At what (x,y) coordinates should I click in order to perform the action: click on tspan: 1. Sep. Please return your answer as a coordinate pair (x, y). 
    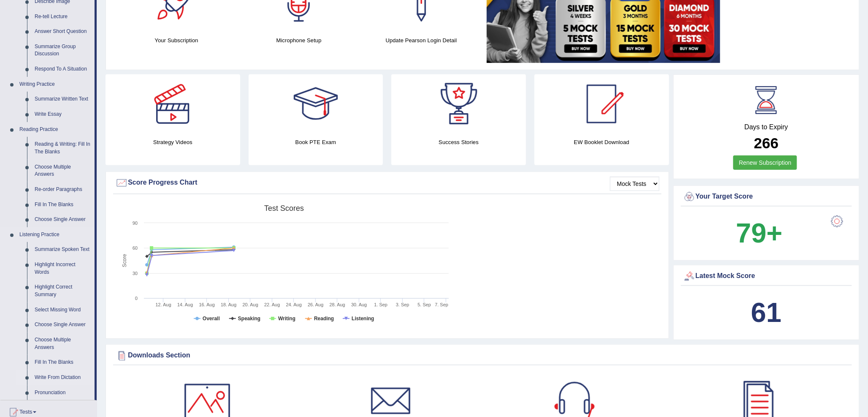
    Looking at the image, I should click on (381, 305).